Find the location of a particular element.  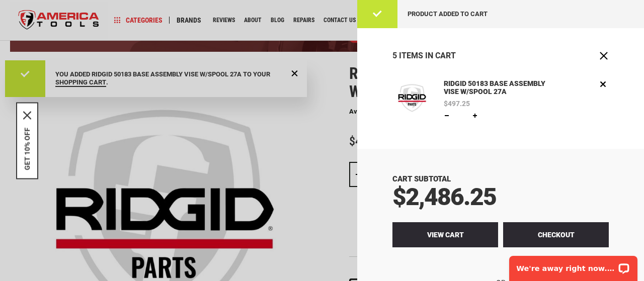

button: Checkout is located at coordinates (556, 235).